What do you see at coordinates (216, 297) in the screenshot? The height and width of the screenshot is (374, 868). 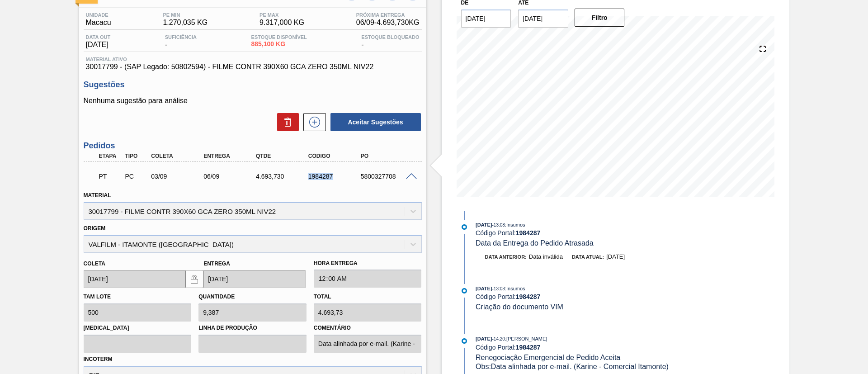 I see `label: Quantidade` at bounding box center [216, 297].